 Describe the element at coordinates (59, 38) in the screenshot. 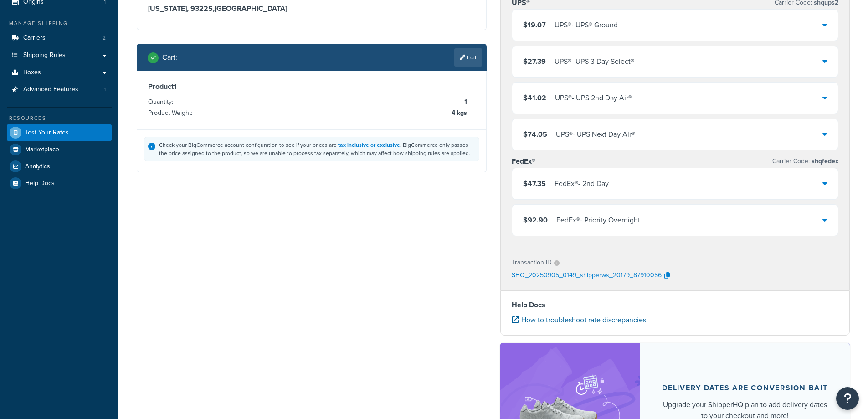

I see `li: Carriers` at that location.